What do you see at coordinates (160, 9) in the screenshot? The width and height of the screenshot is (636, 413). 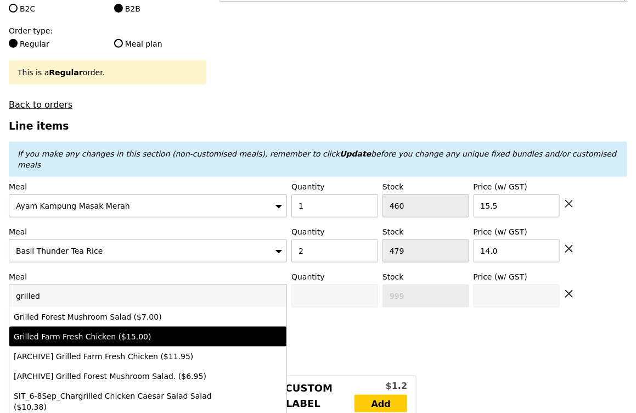 I see `label: B2B` at bounding box center [160, 9].